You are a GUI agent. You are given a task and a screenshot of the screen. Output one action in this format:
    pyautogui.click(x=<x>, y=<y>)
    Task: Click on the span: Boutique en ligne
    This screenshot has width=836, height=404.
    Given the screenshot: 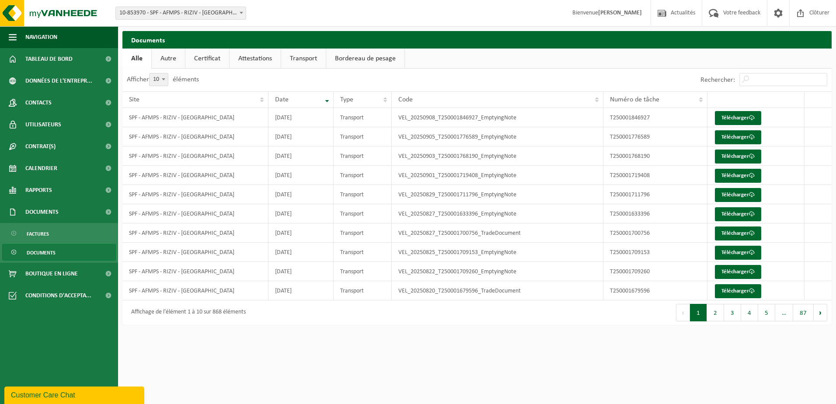 What is the action you would take?
    pyautogui.click(x=52, y=274)
    